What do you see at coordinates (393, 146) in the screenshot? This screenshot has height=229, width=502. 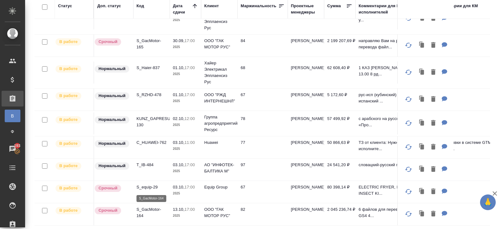 I see `p: ТЗ от клиента: Нужно, чтобы исполните...` at bounding box center [393, 146].